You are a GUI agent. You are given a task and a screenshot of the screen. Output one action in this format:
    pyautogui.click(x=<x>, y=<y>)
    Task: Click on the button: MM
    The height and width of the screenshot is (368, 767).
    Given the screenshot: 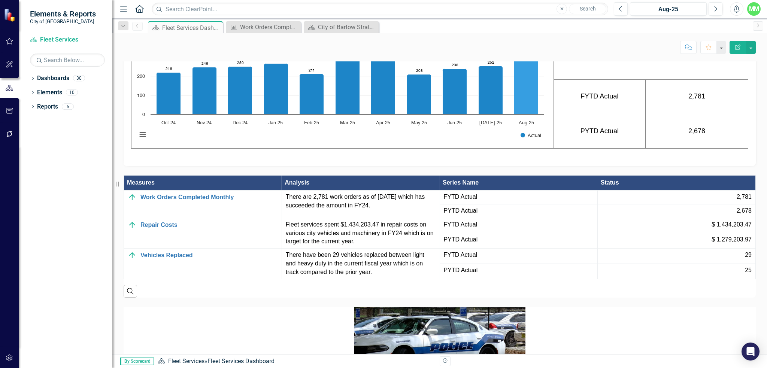 What is the action you would take?
    pyautogui.click(x=754, y=9)
    